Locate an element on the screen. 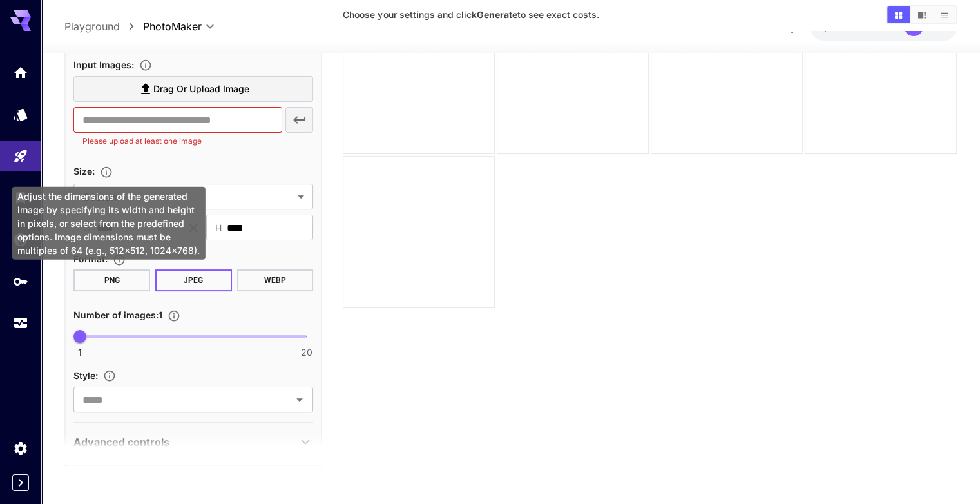  button: WEBP is located at coordinates (275, 281).